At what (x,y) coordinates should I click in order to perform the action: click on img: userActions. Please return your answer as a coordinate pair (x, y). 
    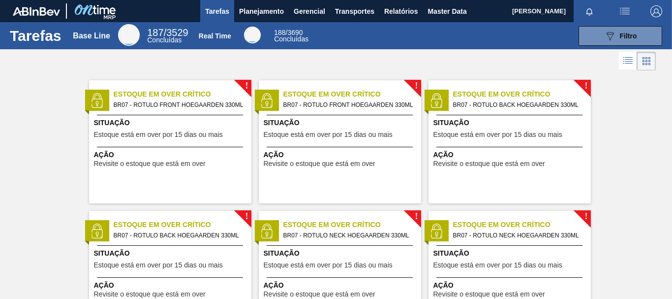
    Looking at the image, I should click on (625, 11).